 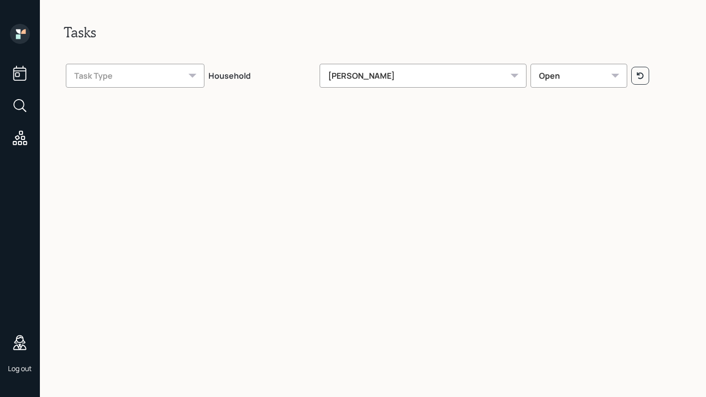 I want to click on div: Log out, so click(x=20, y=368).